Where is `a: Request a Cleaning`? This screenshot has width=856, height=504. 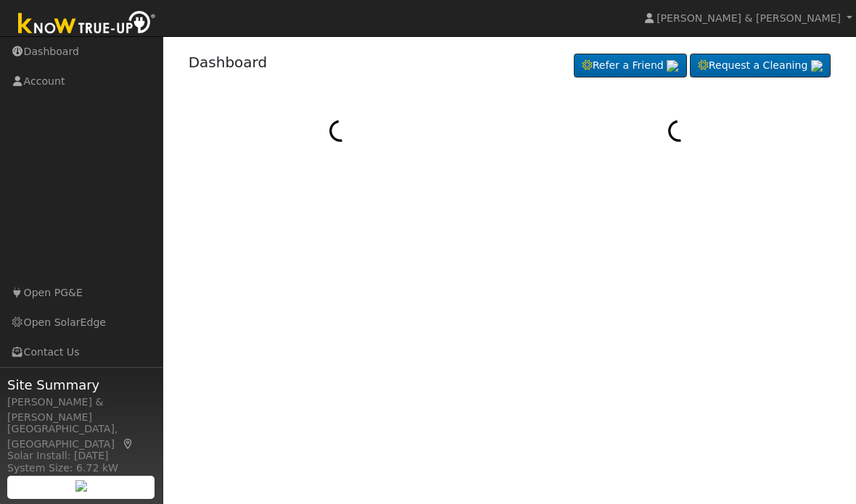 a: Request a Cleaning is located at coordinates (760, 66).